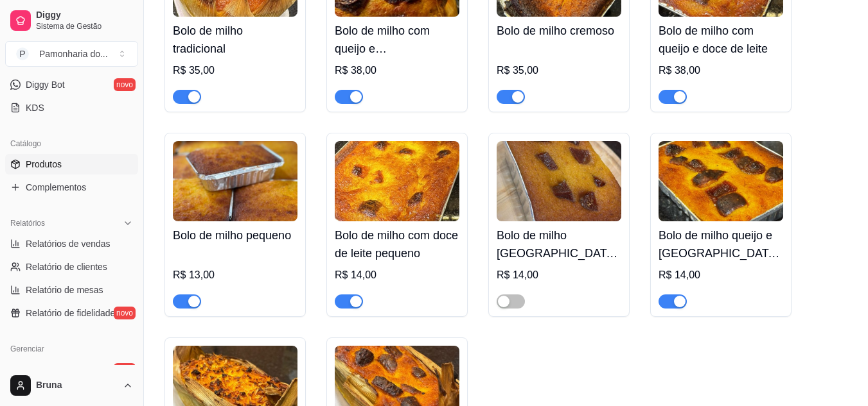 This screenshot has width=868, height=406. Describe the element at coordinates (71, 144) in the screenshot. I see `div: Catálogo` at that location.